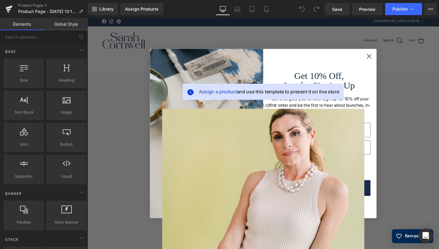 This screenshot has width=439, height=249. Describe the element at coordinates (223, 9) in the screenshot. I see `a: Desktop` at that location.